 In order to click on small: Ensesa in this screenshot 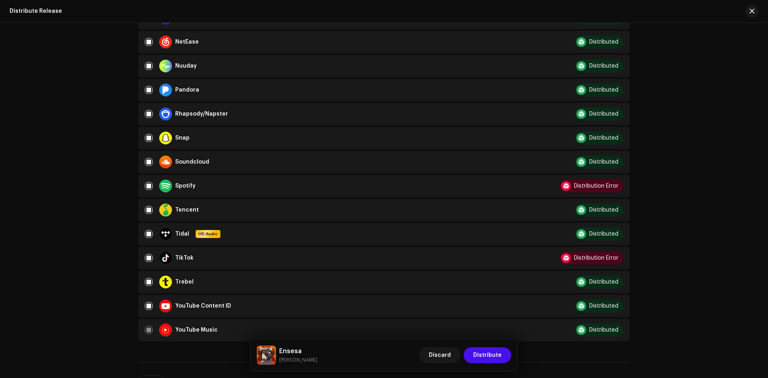, I will do `click(298, 360)`.